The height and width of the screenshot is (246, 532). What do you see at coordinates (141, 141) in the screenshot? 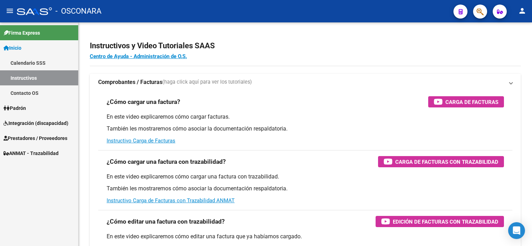
I see `a: Instructivo Carga de Facturas` at bounding box center [141, 141].